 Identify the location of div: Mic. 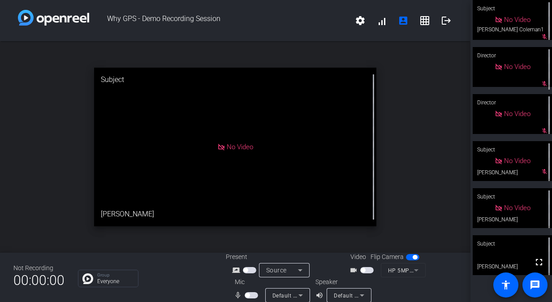
(271, 282).